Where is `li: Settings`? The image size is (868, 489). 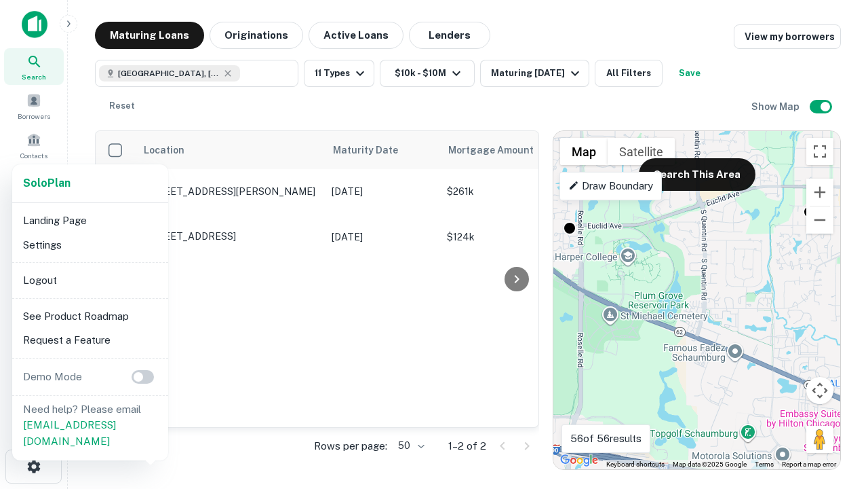
li: Settings is located at coordinates (90, 244).